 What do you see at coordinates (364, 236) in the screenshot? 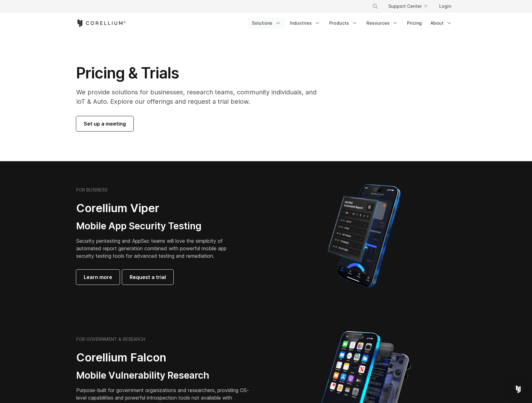
I see `img: Corellium MATRIX automated report on iPhone showing app vulnerability test results across securit...` at bounding box center [364, 236].